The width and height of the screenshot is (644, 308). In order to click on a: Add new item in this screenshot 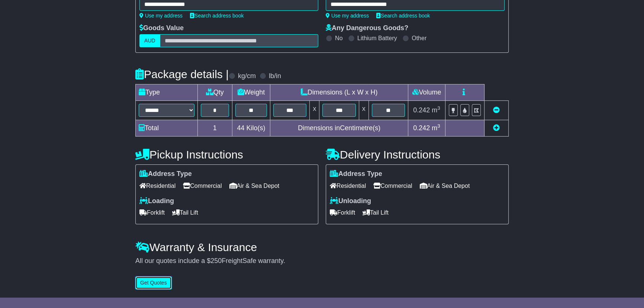, I will do `click(496, 128)`.